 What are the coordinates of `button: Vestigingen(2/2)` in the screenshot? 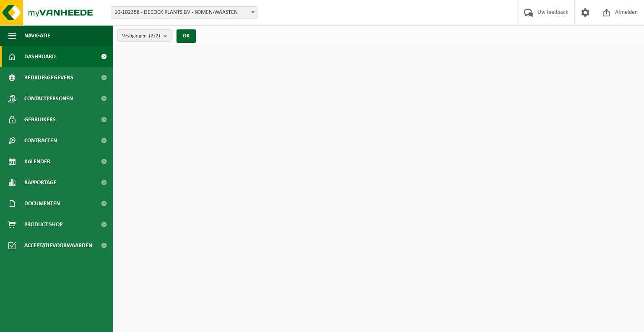 It's located at (144, 36).